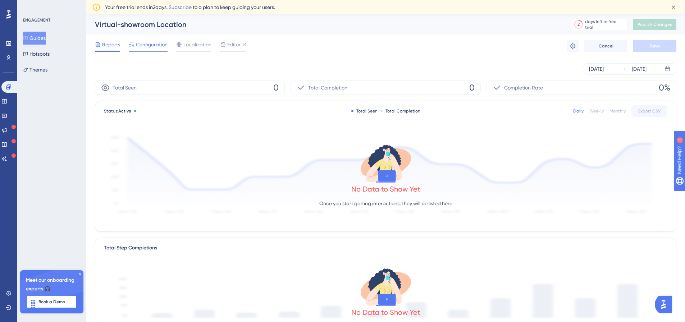 The width and height of the screenshot is (685, 322). I want to click on span: Save, so click(655, 46).